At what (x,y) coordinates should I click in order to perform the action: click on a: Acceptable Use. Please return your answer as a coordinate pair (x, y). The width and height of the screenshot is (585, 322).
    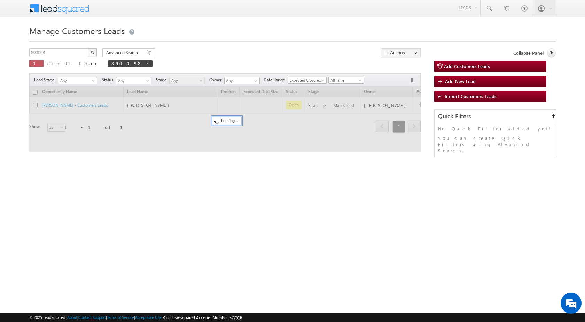
    Looking at the image, I should click on (148, 317).